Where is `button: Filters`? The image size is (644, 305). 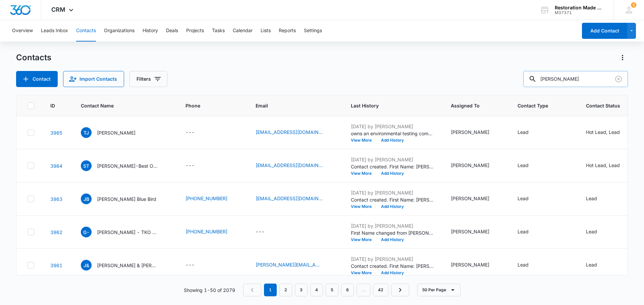
button: Filters is located at coordinates (148, 79).